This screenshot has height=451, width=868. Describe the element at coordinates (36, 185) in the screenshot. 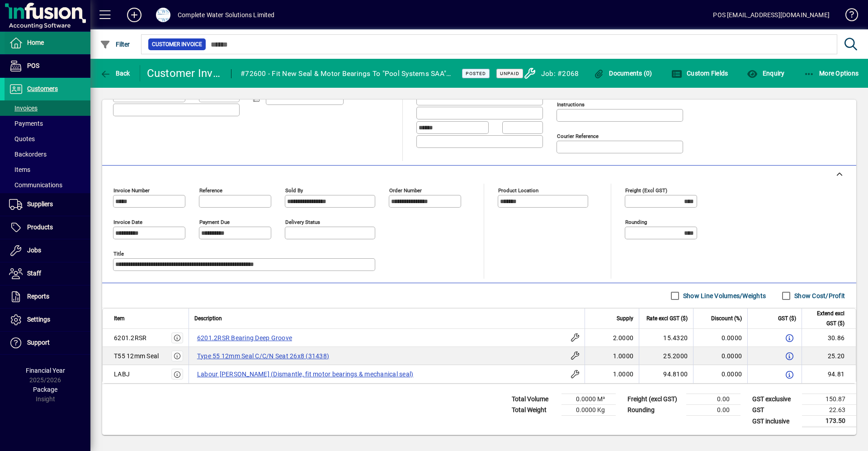

I see `span: Communications` at that location.